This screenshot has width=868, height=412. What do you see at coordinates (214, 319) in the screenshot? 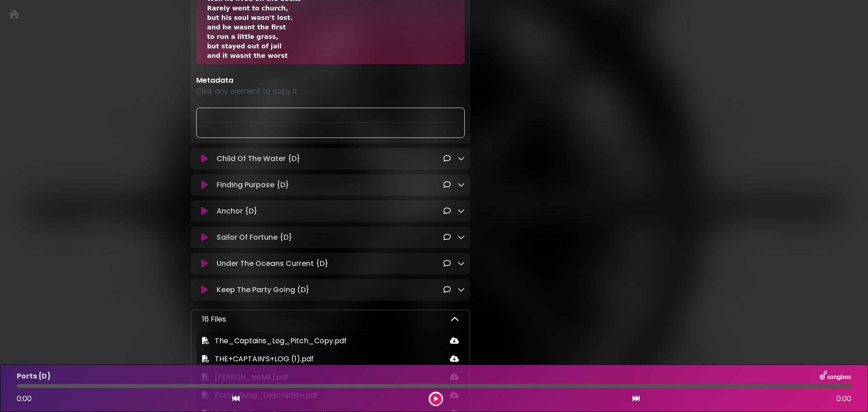
I see `p: 16 Files` at bounding box center [214, 319].